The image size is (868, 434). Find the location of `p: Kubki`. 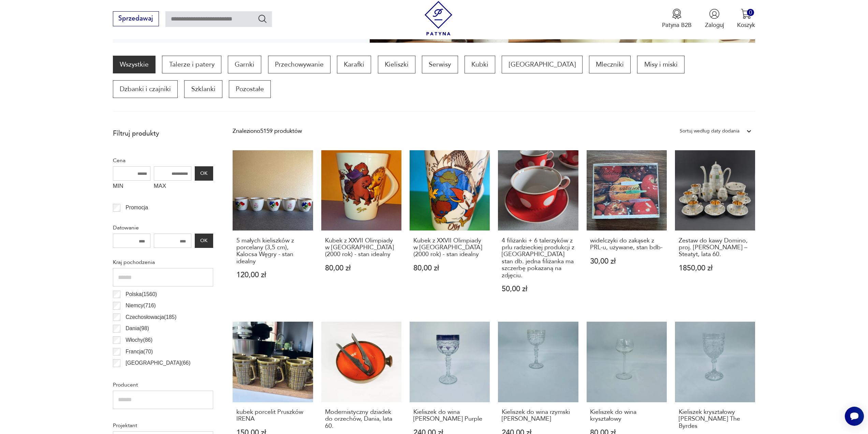

p: Kubki is located at coordinates (479, 64).